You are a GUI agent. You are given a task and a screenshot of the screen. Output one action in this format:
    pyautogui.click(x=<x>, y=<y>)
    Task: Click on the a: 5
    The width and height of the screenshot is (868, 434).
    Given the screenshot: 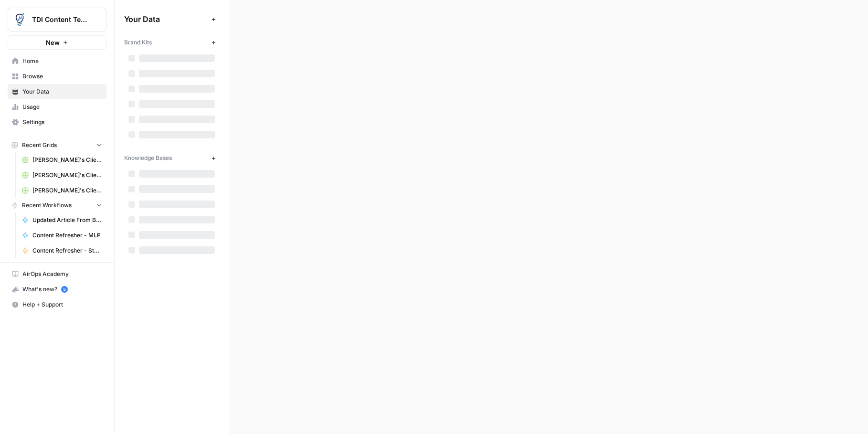 What is the action you would take?
    pyautogui.click(x=64, y=290)
    